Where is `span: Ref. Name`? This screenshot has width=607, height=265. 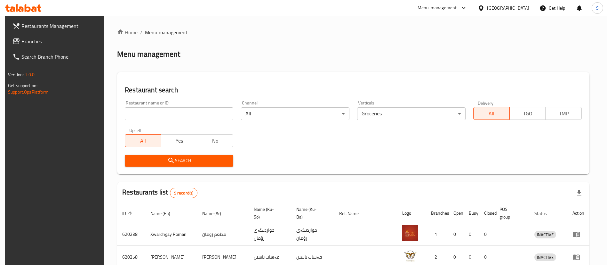 span: Ref. Name is located at coordinates (353, 213).